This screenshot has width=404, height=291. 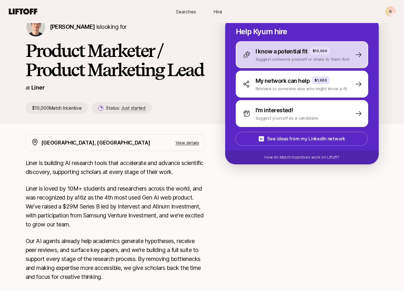 What do you see at coordinates (115, 60) in the screenshot?
I see `h1: Product Marketer / Product Marketing Lead` at bounding box center [115, 60].